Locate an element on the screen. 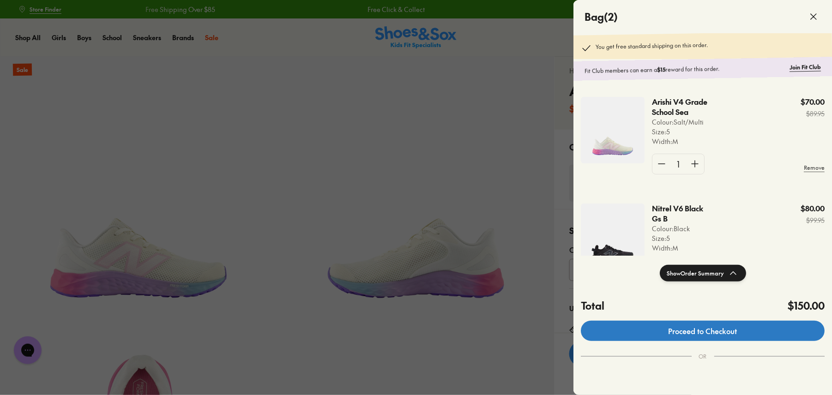 The width and height of the screenshot is (832, 395). button: Gorgias live chat is located at coordinates (18, 17).